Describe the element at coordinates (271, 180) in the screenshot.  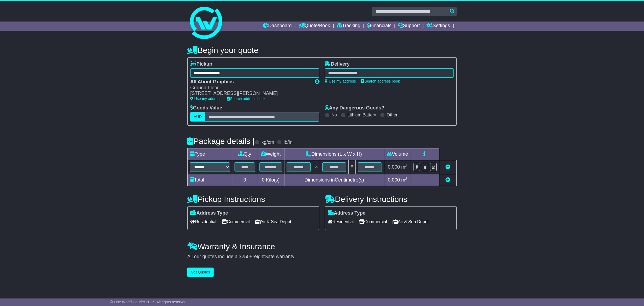
I see `td: Kilo(s)` at that location.